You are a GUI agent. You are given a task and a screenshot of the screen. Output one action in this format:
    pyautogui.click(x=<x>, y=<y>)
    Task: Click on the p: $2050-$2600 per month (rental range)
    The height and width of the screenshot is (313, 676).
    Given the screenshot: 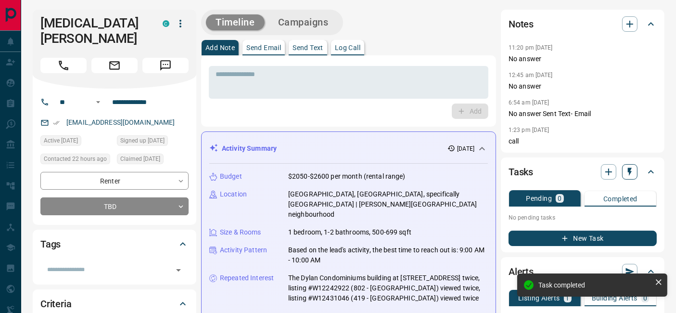 What is the action you would take?
    pyautogui.click(x=347, y=176)
    